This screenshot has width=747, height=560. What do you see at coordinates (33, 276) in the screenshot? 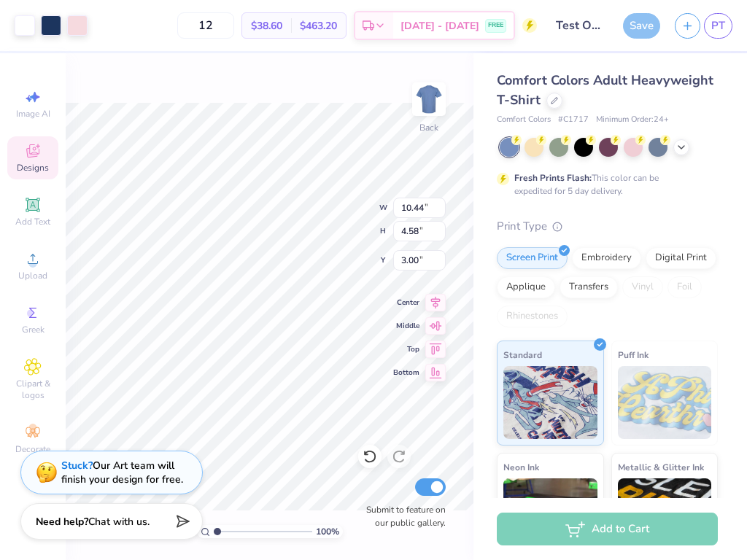
I see `span: Upload` at bounding box center [33, 276].